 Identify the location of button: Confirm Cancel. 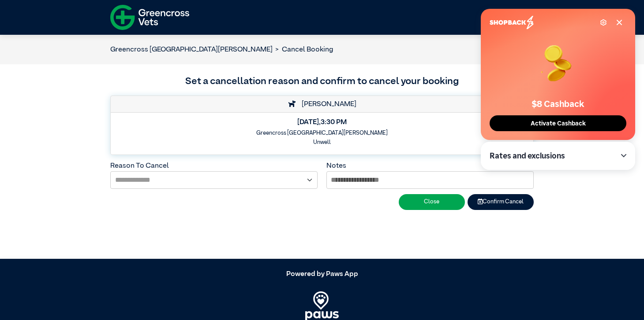
(501, 202).